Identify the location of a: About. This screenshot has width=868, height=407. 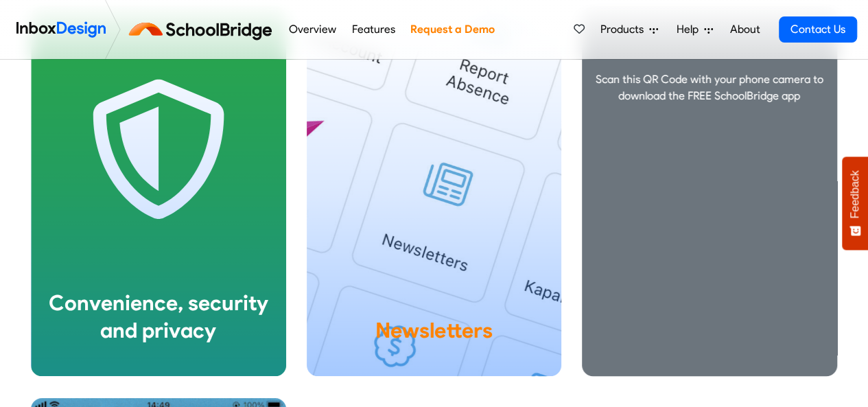
(744, 29).